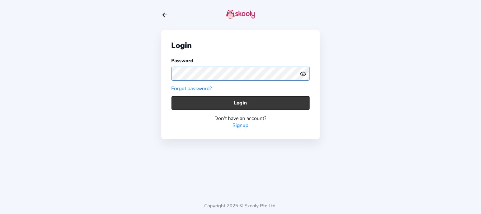 Image resolution: width=481 pixels, height=214 pixels. What do you see at coordinates (303, 74) in the screenshot?
I see `ion-icon: eye outline` at bounding box center [303, 74].